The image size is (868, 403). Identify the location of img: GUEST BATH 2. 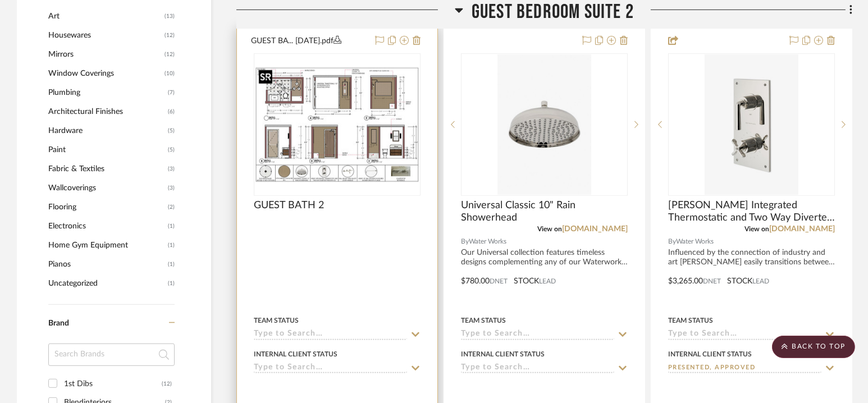
(337, 125).